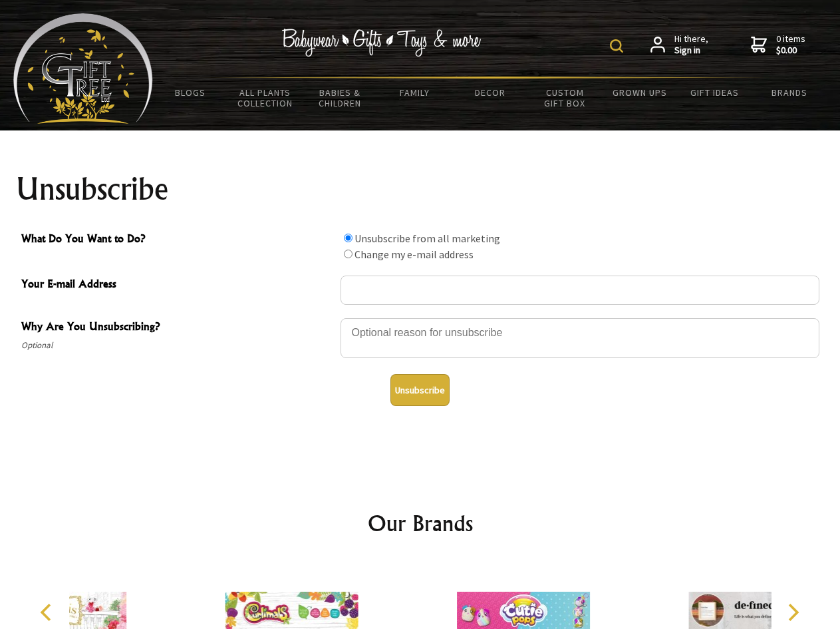 Image resolution: width=840 pixels, height=639 pixels. What do you see at coordinates (48, 612) in the screenshot?
I see `button: Previous` at bounding box center [48, 612].